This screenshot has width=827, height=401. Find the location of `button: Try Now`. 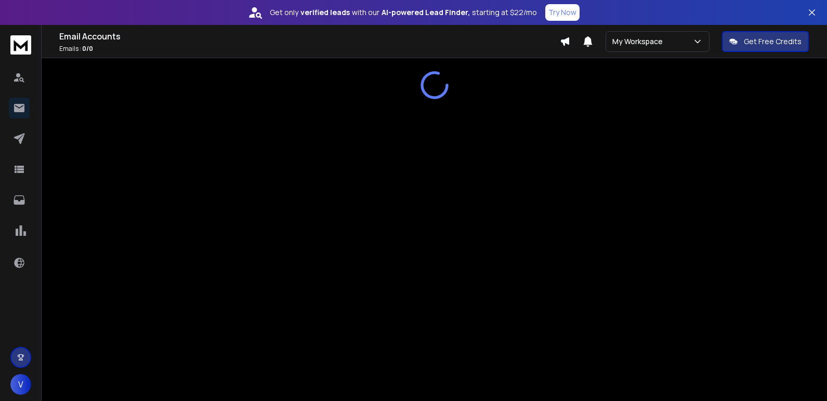

button: Try Now is located at coordinates (562, 12).